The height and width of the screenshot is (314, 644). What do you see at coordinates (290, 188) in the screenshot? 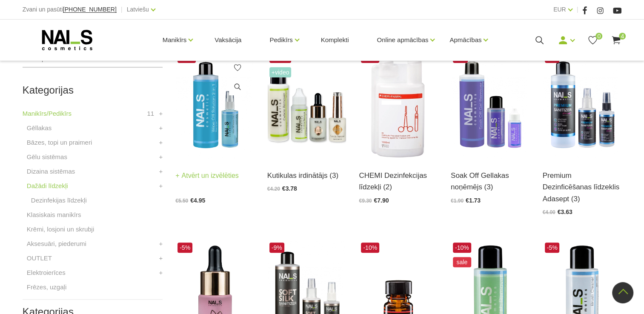
I see `span: €3.78` at bounding box center [290, 188].